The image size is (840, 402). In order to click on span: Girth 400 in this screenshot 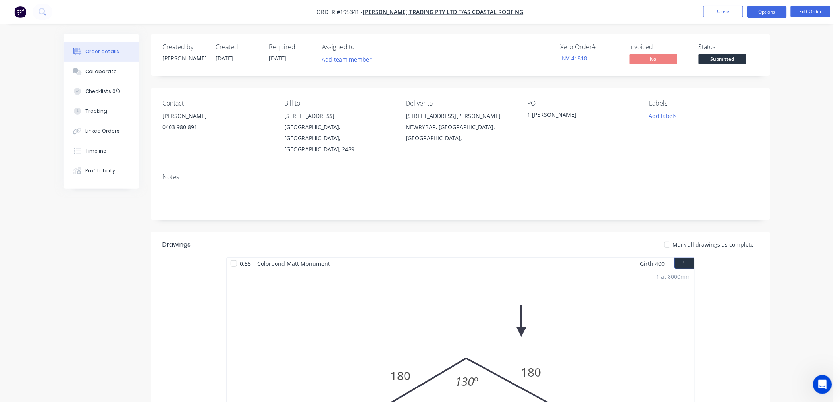, I will do `click(652, 263)`.